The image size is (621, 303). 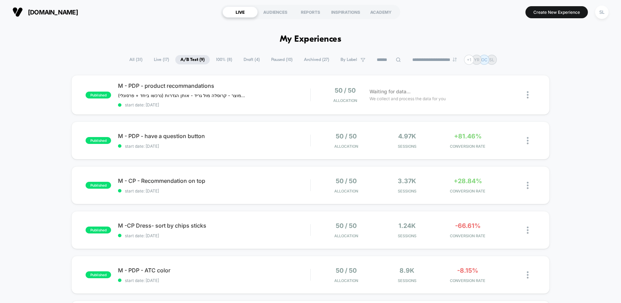 What do you see at coordinates (601, 12) in the screenshot?
I see `div: SL` at bounding box center [601, 12].